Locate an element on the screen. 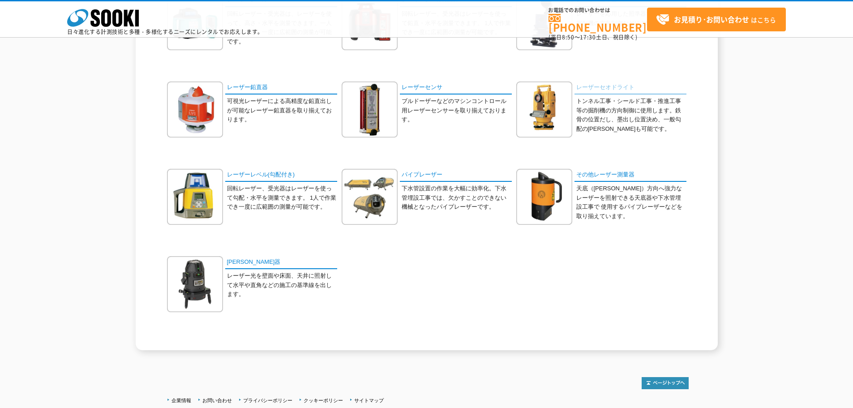  a: その他レーザー測量器 is located at coordinates (631, 175).